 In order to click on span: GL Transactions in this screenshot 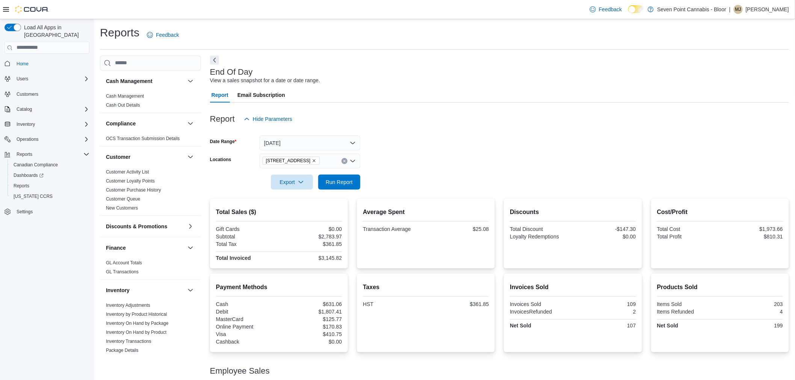, I will do `click(122, 272)`.